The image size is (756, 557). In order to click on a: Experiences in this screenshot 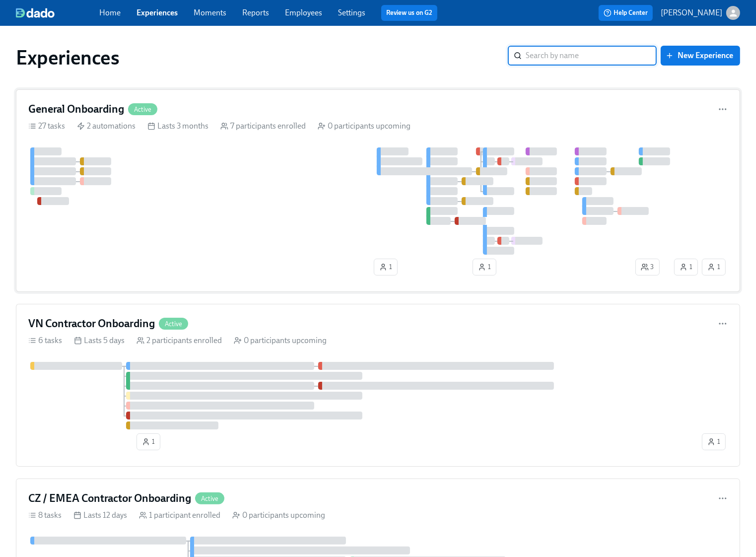, I will do `click(157, 12)`.